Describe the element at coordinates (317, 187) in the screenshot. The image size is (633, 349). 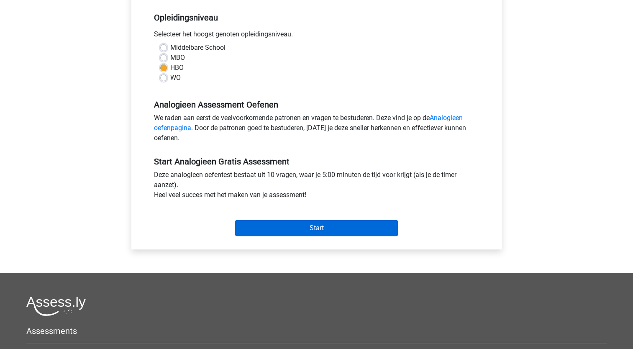
I see `div: Deze analogieen oefentest bestaat uit 10 vragen, waar je 5:00 minuten de tijd voor krijgt (als je...` at that location.